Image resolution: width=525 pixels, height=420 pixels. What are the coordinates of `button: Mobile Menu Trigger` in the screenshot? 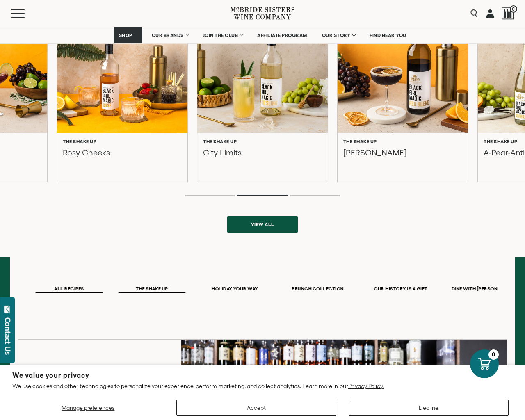 It's located at (25, 14).